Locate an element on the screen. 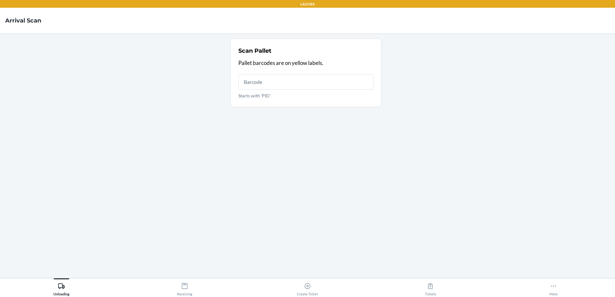 This screenshot has height=297, width=615. h2: Scan Pallet is located at coordinates (255, 51).